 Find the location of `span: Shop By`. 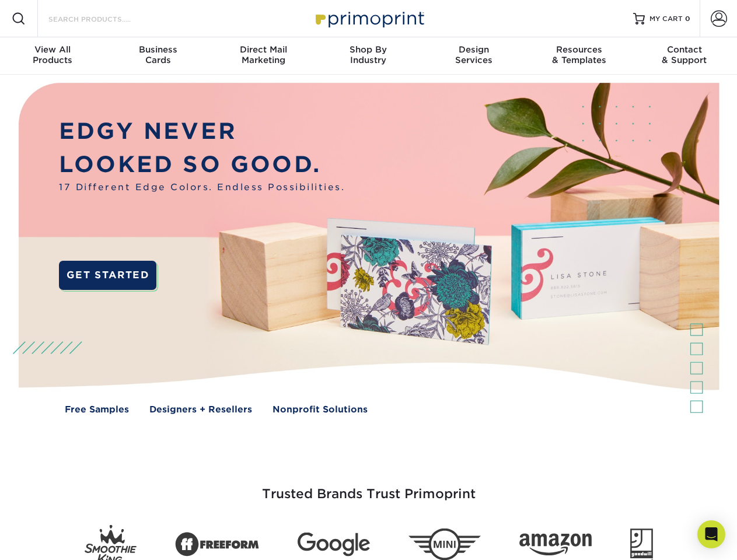

span: Shop By is located at coordinates (368, 50).